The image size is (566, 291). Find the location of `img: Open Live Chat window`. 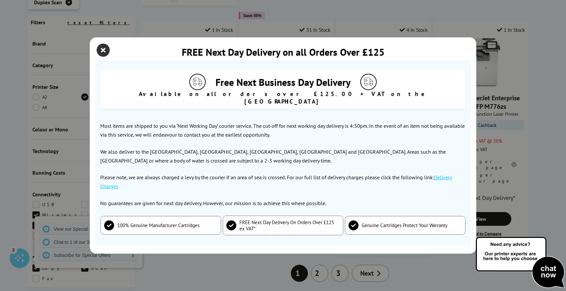

img: Open Live Chat window is located at coordinates (520, 263).